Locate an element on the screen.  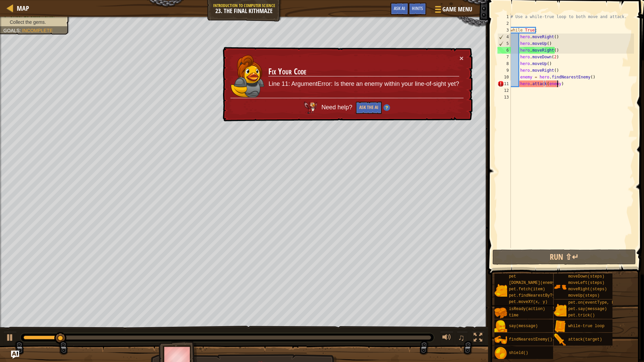
img: duck_anya2.png is located at coordinates (248, 75).